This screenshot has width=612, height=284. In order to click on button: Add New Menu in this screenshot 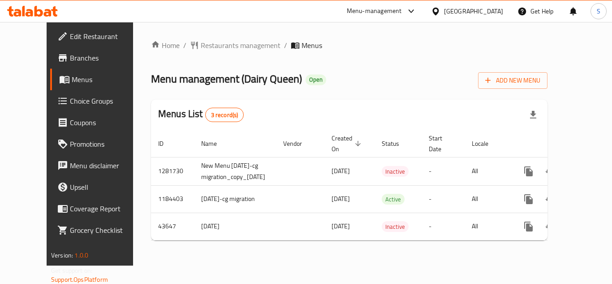, I will do `click(513, 80)`.